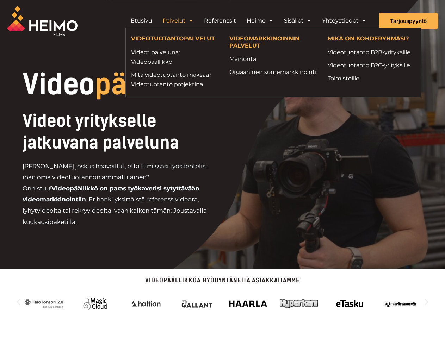 The image size is (445, 338). What do you see at coordinates (44, 304) in the screenshot?
I see `img: Videotuotantoa yritykselle jatkuvana palveluna hankkii mm. Enermix` at bounding box center [44, 304].